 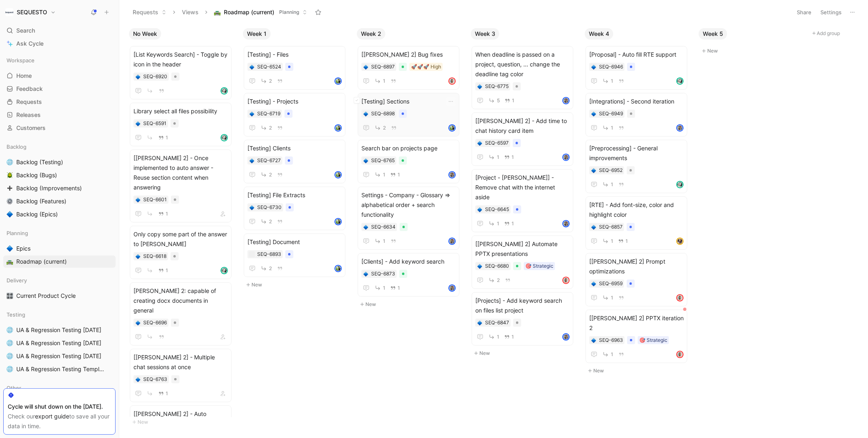 I want to click on span: Backlog (Testing), so click(x=40, y=162).